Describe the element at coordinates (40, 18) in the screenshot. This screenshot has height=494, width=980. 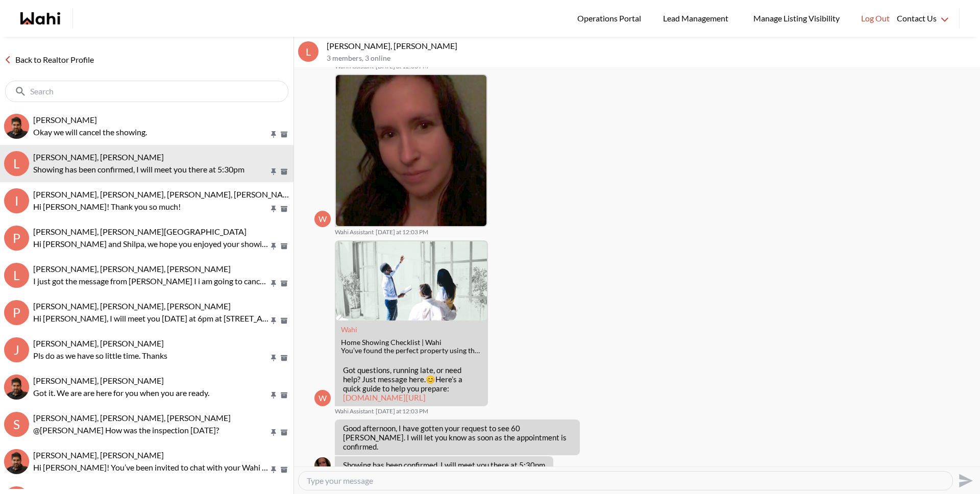
I see `a: Wahi homepage` at that location.